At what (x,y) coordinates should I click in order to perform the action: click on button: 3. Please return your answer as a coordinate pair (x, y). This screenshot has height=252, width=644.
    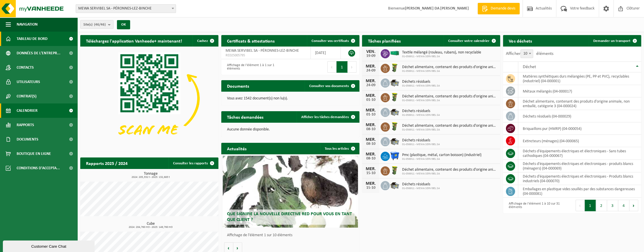
    Looking at the image, I should click on (613, 205).